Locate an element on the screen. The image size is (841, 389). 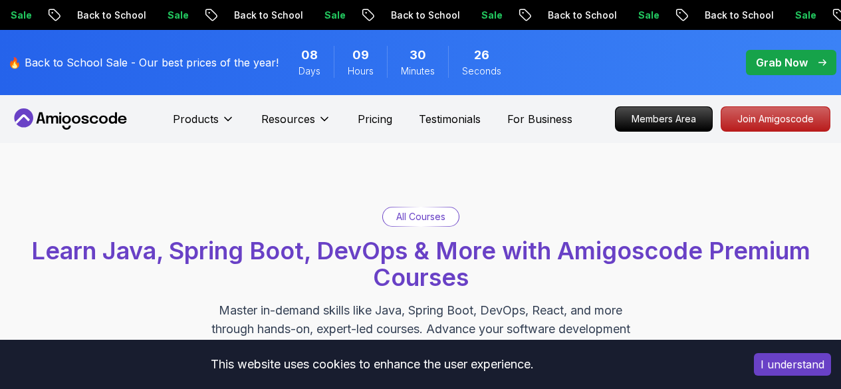
p: Testimonials is located at coordinates (450, 119).